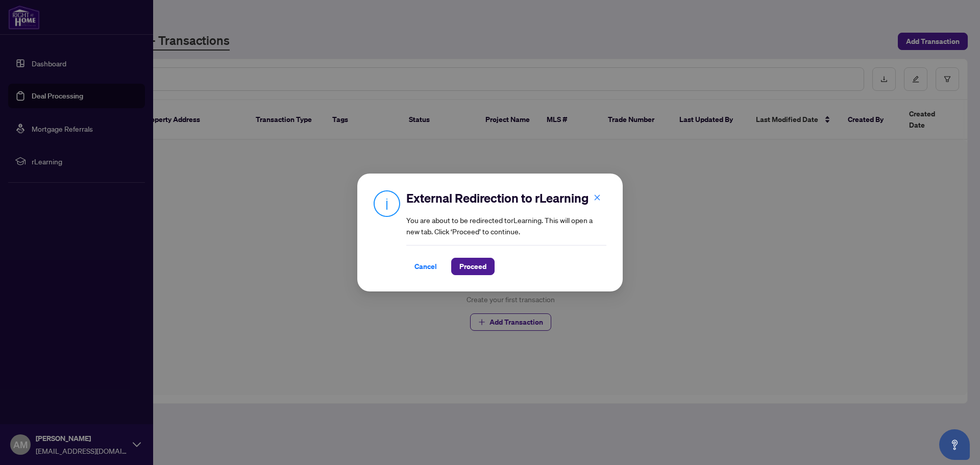 The image size is (980, 465). I want to click on button: Proceed, so click(473, 267).